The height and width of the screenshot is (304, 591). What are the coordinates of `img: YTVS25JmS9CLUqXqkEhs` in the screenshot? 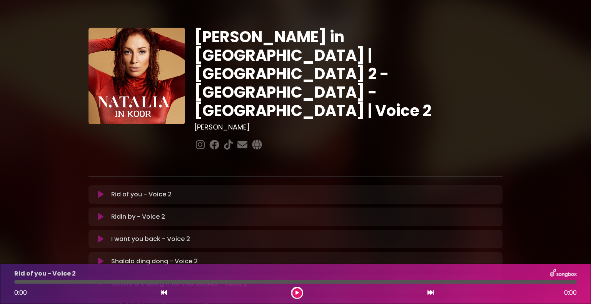 It's located at (136, 76).